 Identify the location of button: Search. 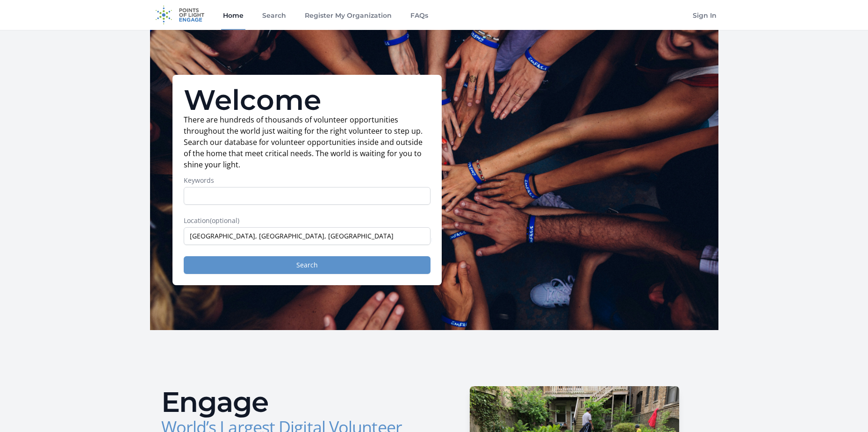
(307, 265).